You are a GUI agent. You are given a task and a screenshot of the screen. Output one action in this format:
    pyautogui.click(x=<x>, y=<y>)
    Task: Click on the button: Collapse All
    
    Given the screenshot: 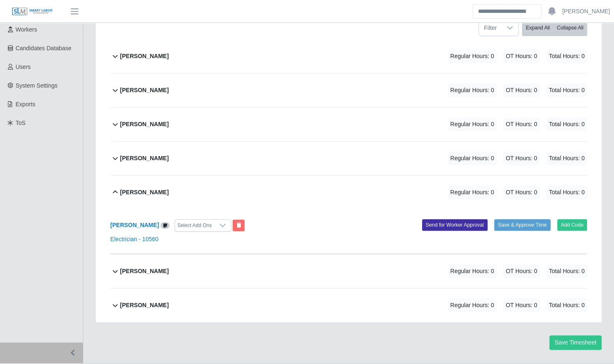 What is the action you would take?
    pyautogui.click(x=571, y=28)
    